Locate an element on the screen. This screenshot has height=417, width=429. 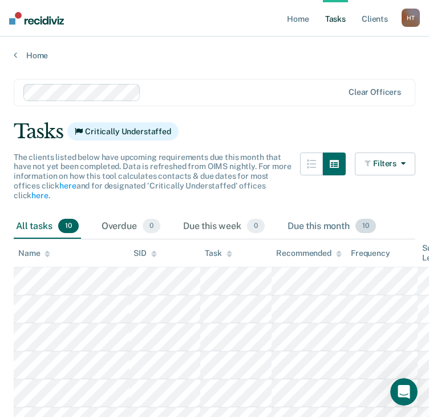
button: Filters is located at coordinates (385, 164).